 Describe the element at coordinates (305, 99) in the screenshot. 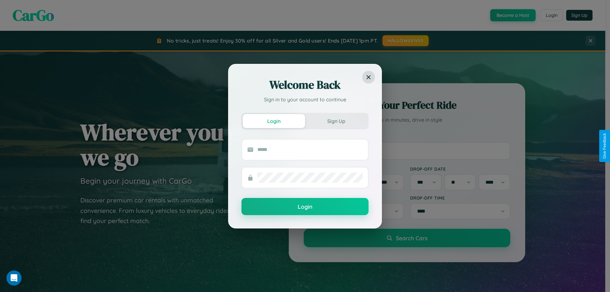

I see `p: Sign in to your account to continue` at that location.